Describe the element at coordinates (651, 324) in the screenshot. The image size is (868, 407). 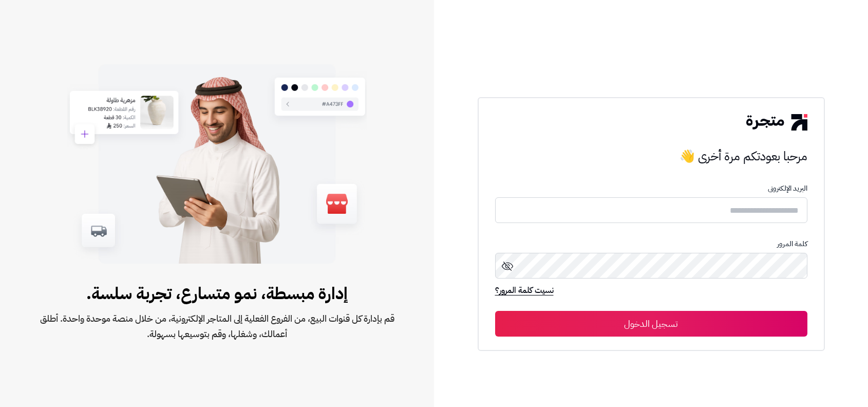
I see `button: تسجيل الدخول` at that location.